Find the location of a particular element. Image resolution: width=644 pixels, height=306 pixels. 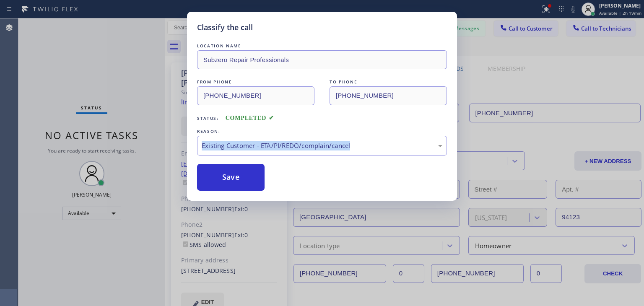

button: Save is located at coordinates (231, 177).